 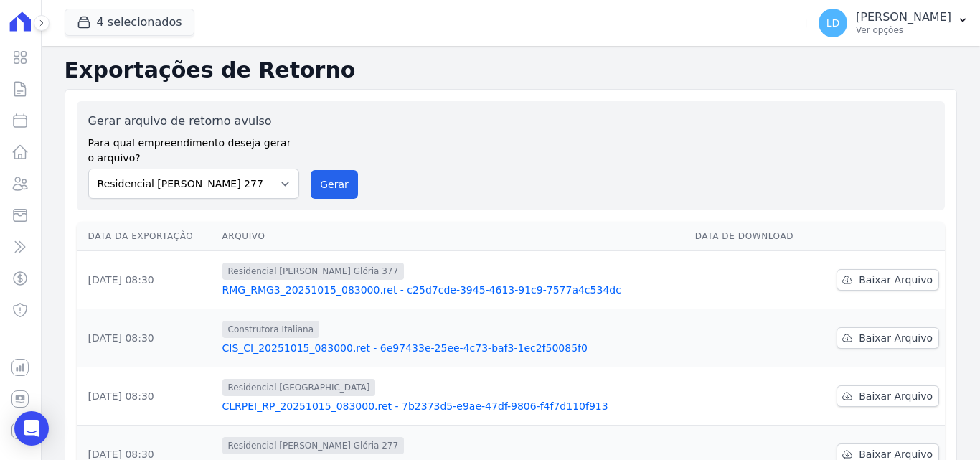 What do you see at coordinates (193, 148) in the screenshot?
I see `label: Para qual empreendimento deseja gerar o arquivo?` at bounding box center [193, 148].